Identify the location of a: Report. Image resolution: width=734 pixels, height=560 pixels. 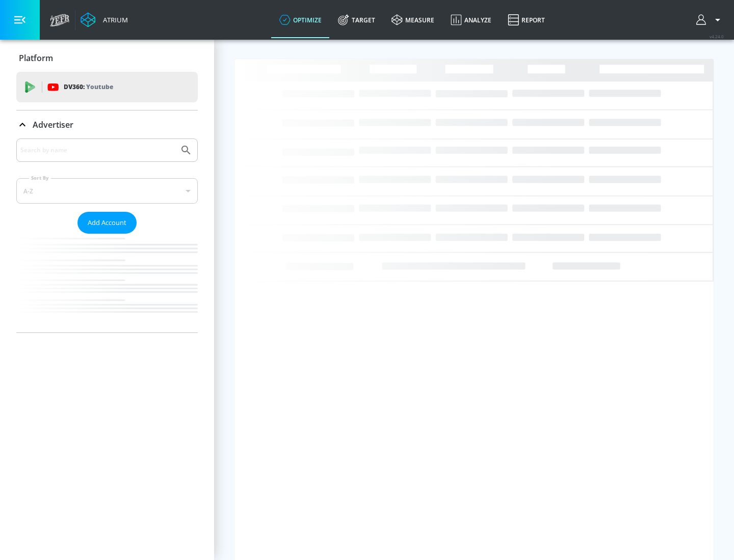
(526, 19).